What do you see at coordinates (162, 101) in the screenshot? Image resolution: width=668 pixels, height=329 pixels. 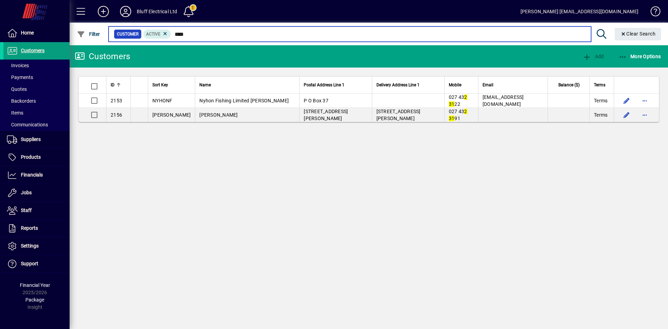 I see `span: NYHONF` at bounding box center [162, 101].